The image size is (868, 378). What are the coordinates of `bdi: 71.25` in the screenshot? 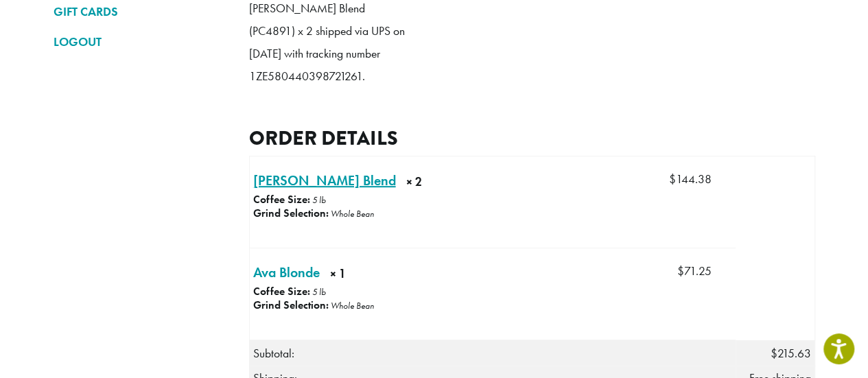 It's located at (695, 271).